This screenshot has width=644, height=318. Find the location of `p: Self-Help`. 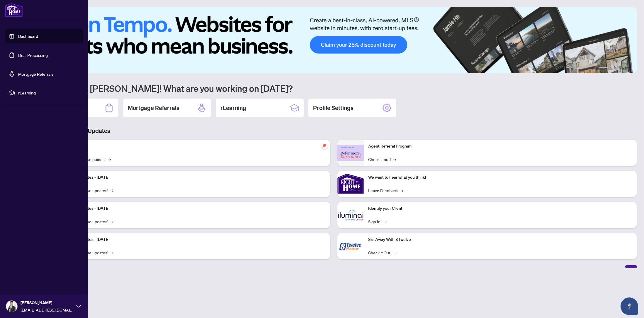

p: Self-Help is located at coordinates (193, 147).